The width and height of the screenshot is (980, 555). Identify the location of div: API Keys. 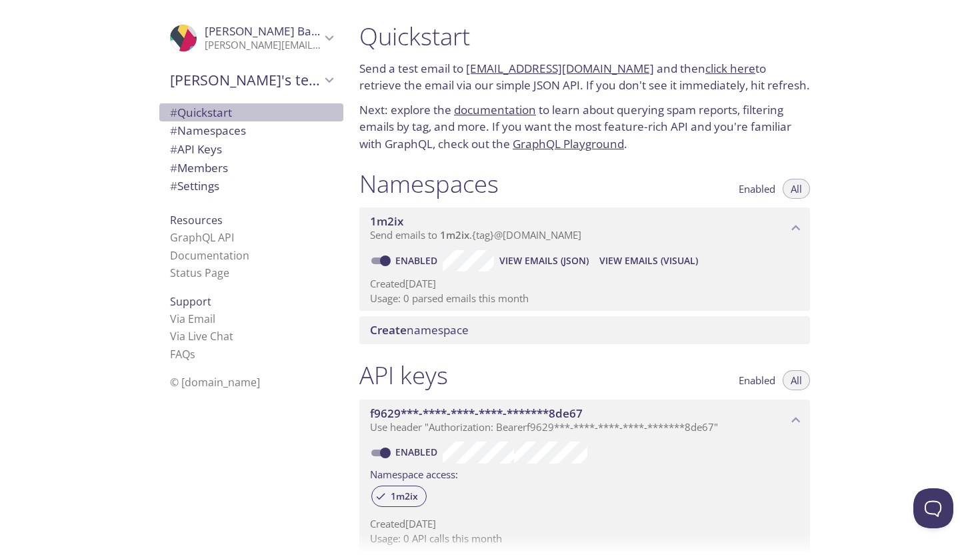
(251, 149).